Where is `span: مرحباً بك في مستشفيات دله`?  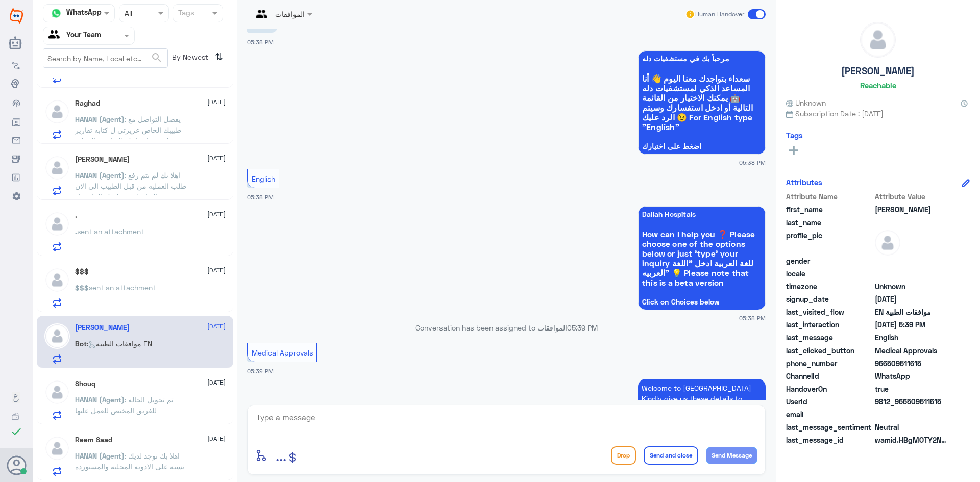
span: مرحباً بك في مستشفيات دله is located at coordinates (702, 59).